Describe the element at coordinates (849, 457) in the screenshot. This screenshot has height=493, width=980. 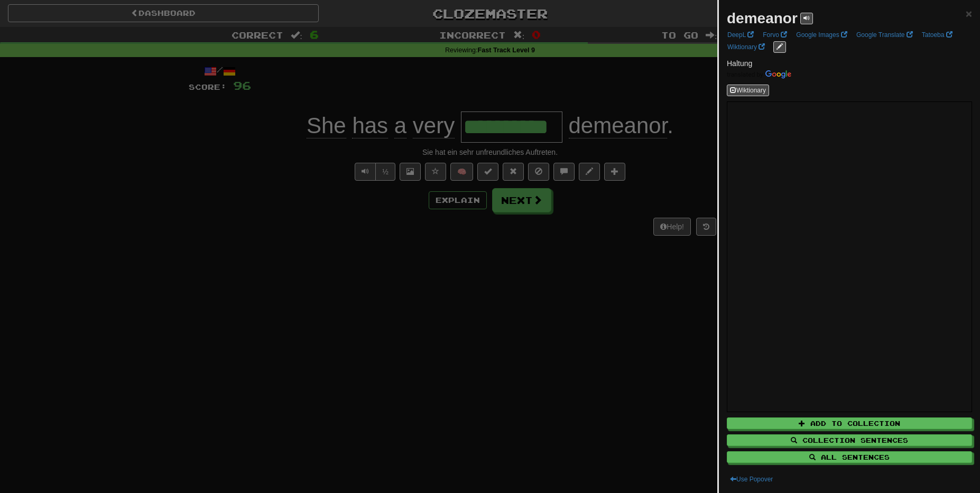
I see `button: All Sentences` at that location.